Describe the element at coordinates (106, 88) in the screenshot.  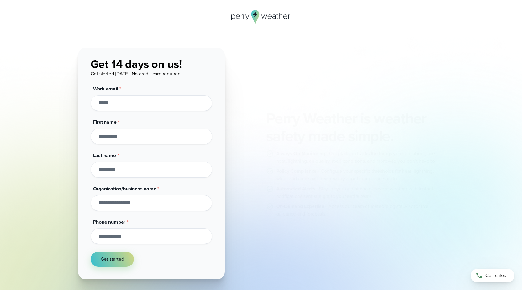
I see `span: Work email` at that location.